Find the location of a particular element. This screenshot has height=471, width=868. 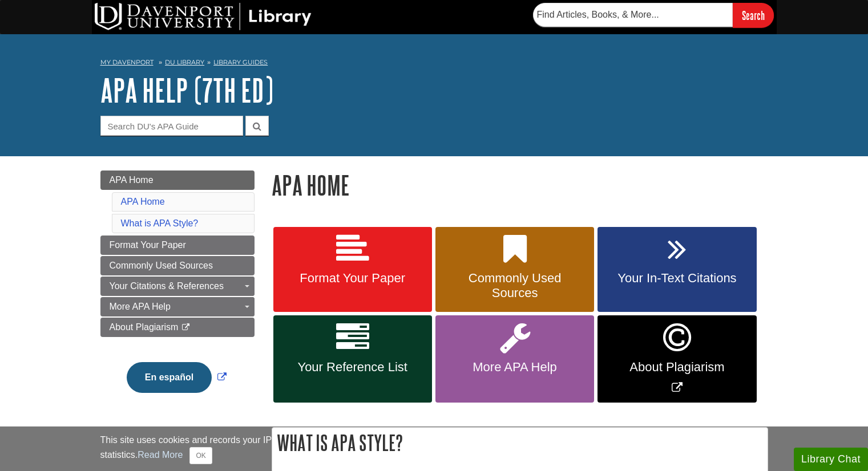

a: Library Guides is located at coordinates (241, 62).